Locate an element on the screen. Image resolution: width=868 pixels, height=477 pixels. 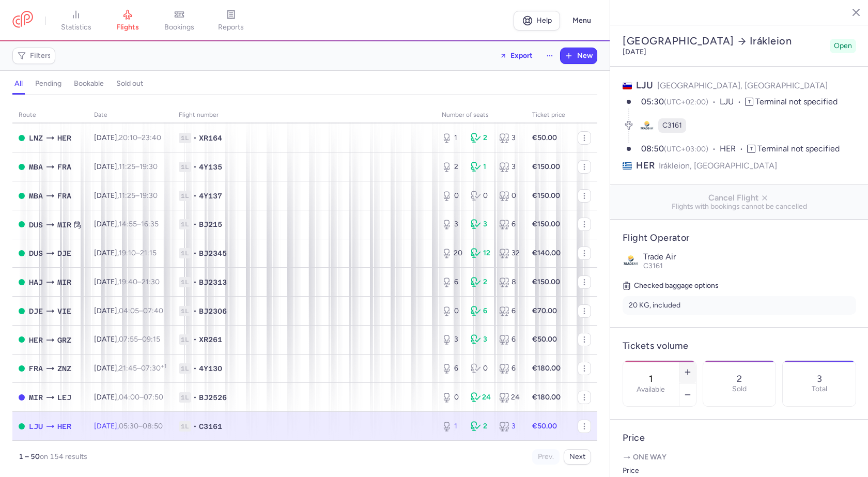
span: HAJ is located at coordinates (36, 282).